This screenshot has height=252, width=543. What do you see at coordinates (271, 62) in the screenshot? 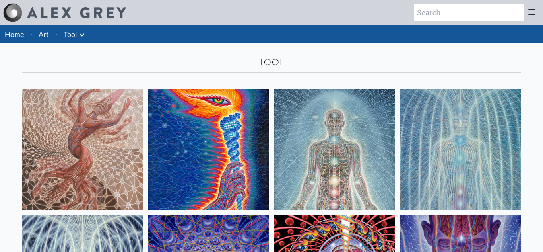
I see `div: Tool` at bounding box center [271, 62].